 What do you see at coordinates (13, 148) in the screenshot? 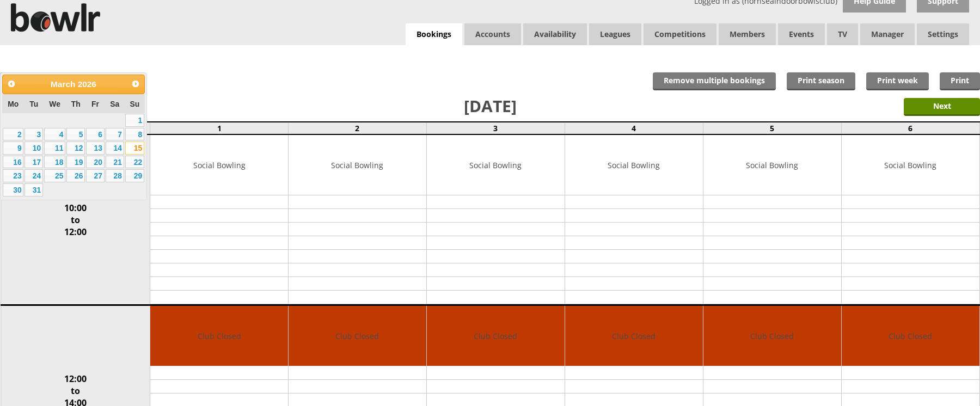
I see `a: 9` at bounding box center [13, 148].